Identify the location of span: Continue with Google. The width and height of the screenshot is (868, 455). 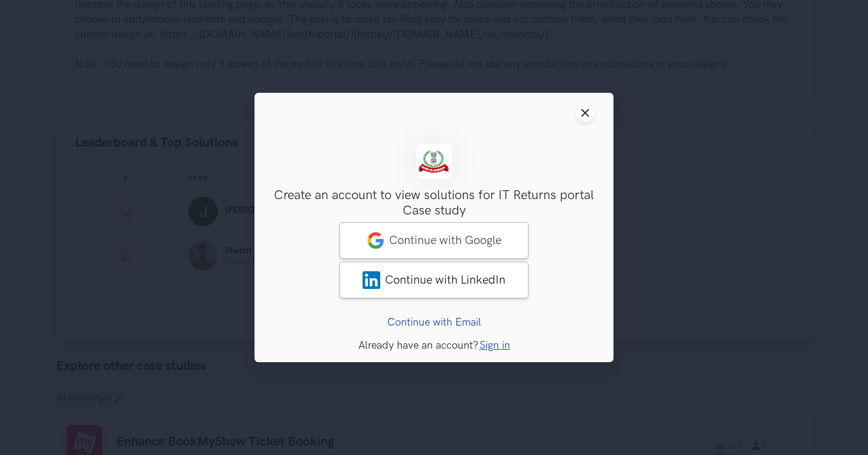
(445, 240).